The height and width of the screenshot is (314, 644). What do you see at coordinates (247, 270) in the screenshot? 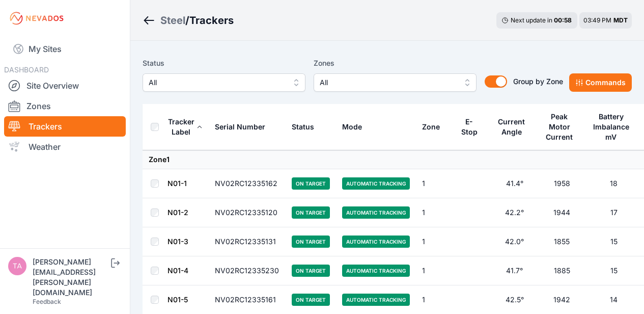
I see `td: NV02RC12335230` at bounding box center [247, 270].